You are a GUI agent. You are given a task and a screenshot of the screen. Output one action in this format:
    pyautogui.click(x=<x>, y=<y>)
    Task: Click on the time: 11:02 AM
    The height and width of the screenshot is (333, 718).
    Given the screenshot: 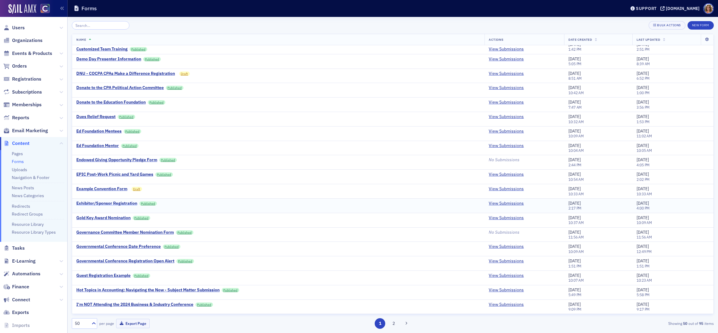 What is the action you would take?
    pyautogui.click(x=644, y=136)
    